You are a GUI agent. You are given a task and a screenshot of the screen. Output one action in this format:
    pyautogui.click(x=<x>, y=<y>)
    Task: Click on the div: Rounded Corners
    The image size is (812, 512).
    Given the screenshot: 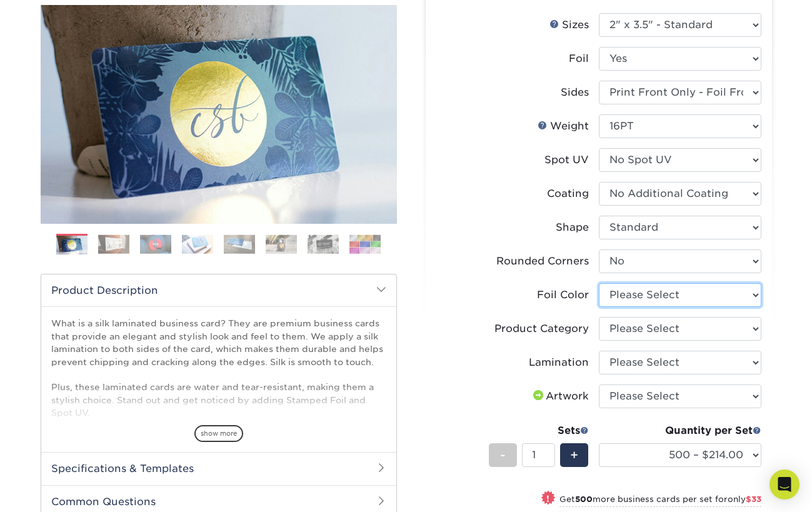 What is the action you would take?
    pyautogui.click(x=542, y=261)
    